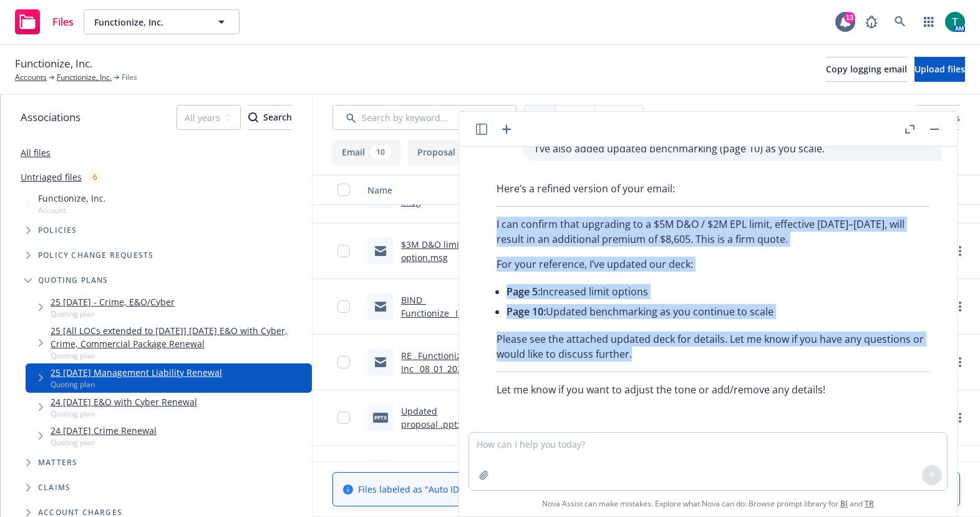  I want to click on p: For your reference, I’ve updated our deck:, so click(713, 264).